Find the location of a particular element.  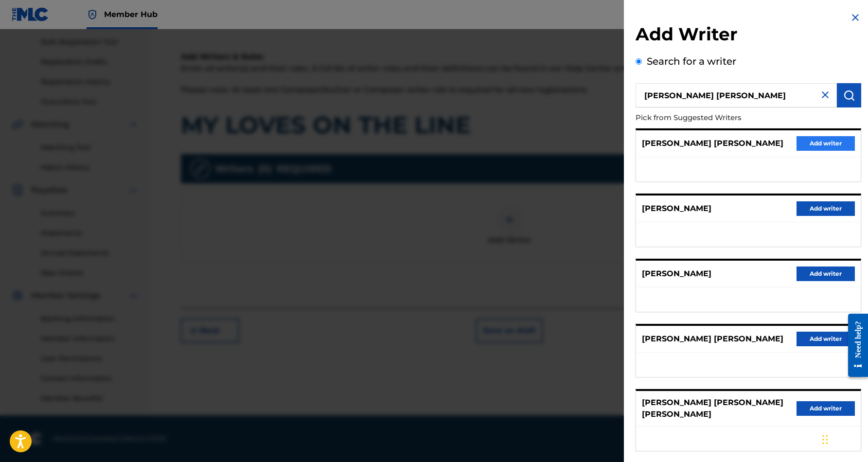

h2: Add Writer is located at coordinates (748, 36).